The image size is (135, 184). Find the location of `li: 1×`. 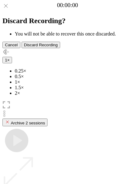

li: 1× is located at coordinates (74, 82).